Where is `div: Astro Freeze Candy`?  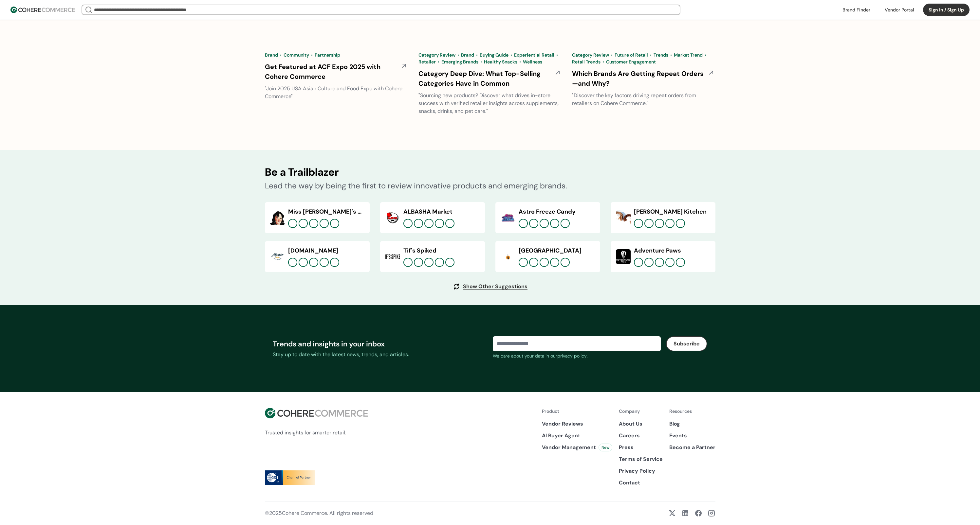
div: Astro Freeze Candy is located at coordinates (557, 211).